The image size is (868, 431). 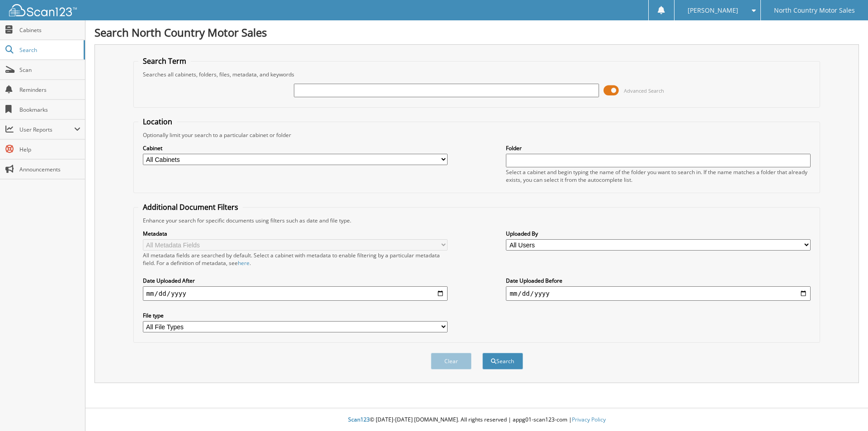 I want to click on span: Scan, so click(x=49, y=69).